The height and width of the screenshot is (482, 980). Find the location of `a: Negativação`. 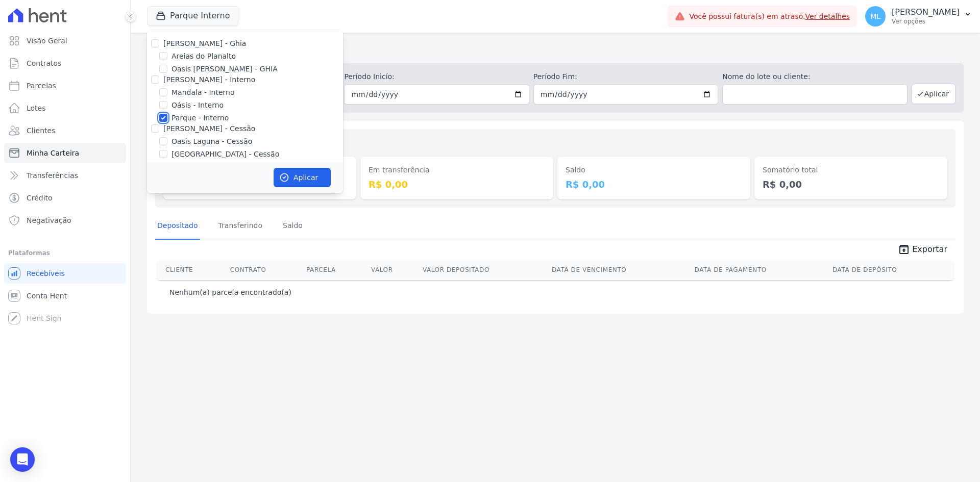

a: Negativação is located at coordinates (65, 220).